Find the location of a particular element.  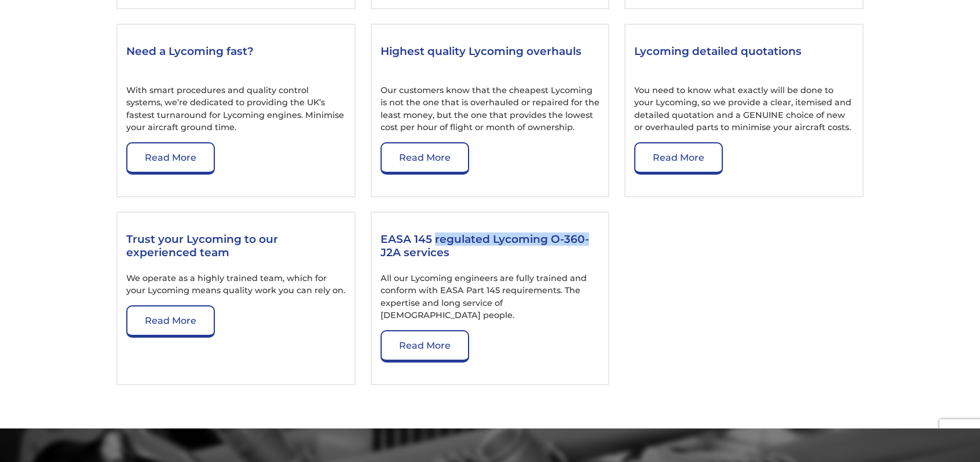

h3: Trust your Lycoming to our experienced team is located at coordinates (236, 247).